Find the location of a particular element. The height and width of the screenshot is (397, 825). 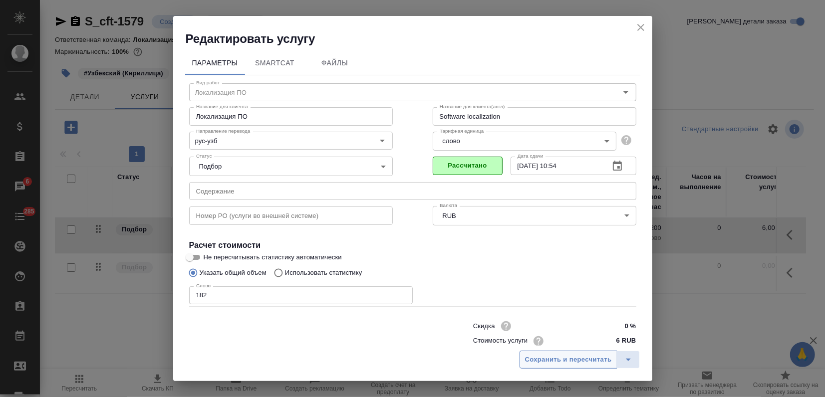

div: слово is located at coordinates (524, 141).